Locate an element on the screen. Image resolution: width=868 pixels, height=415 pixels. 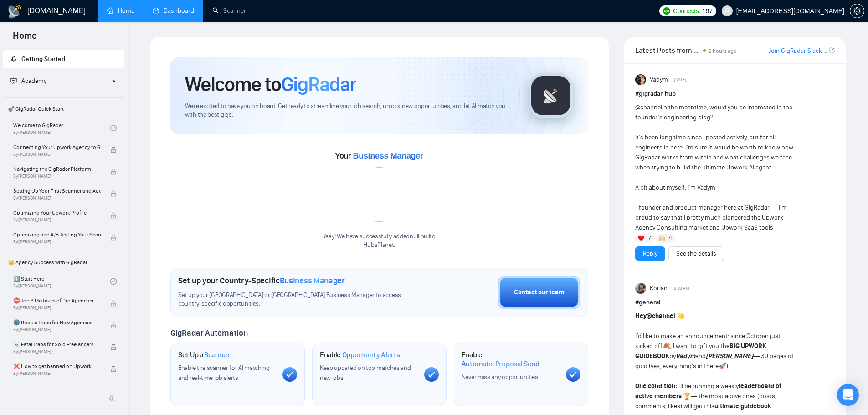
img: error is located at coordinates (379, 195).